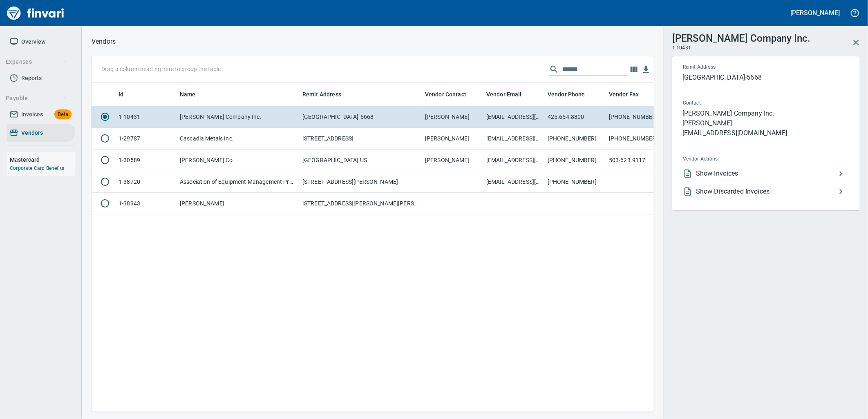 Image resolution: width=868 pixels, height=419 pixels. What do you see at coordinates (33, 42) in the screenshot?
I see `span: Overview` at bounding box center [33, 42].